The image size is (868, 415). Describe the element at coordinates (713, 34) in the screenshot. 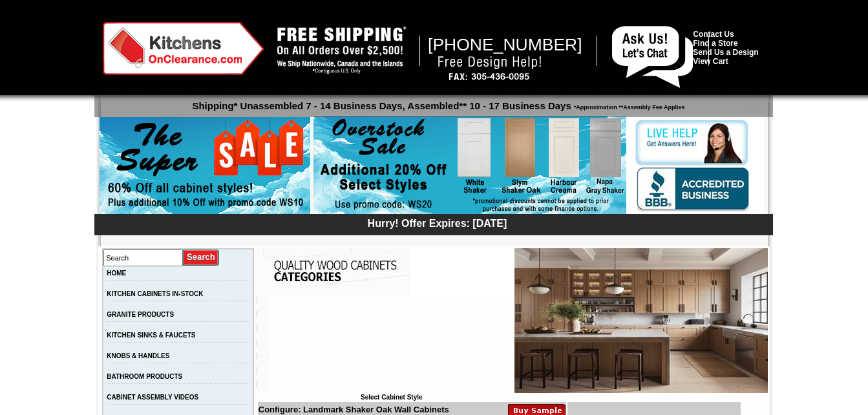

I see `a: Contact Us` at that location.